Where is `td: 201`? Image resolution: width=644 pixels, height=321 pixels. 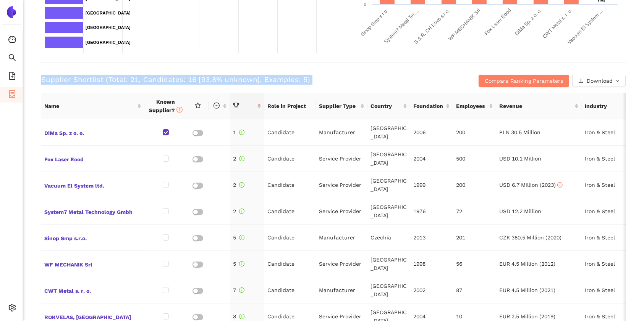
td: 201 is located at coordinates (474, 238).